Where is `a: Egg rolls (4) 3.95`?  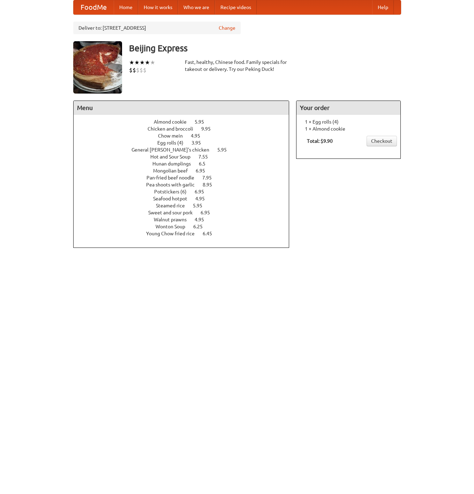 a: Egg rolls (4) 3.95 is located at coordinates (186, 143).